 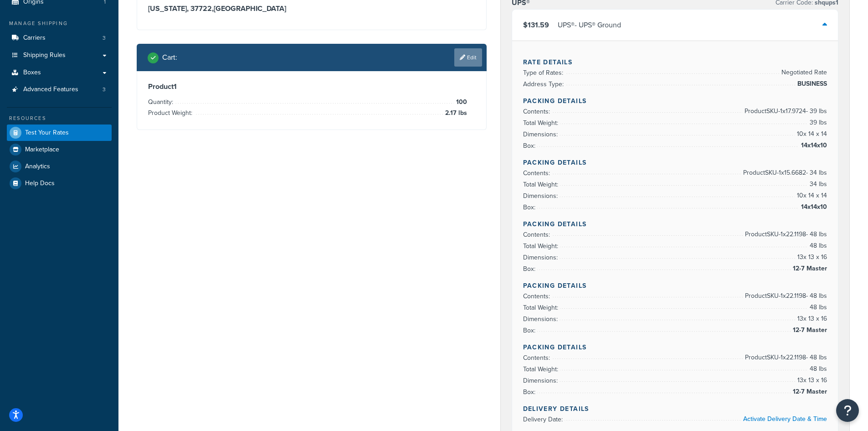 What do you see at coordinates (59, 55) in the screenshot?
I see `a: Shipping Rules` at bounding box center [59, 55].